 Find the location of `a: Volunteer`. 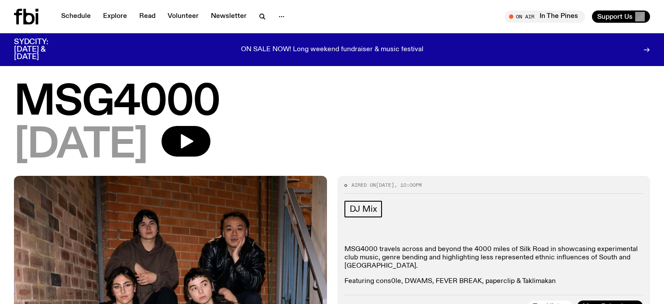

a: Volunteer is located at coordinates (183, 17).